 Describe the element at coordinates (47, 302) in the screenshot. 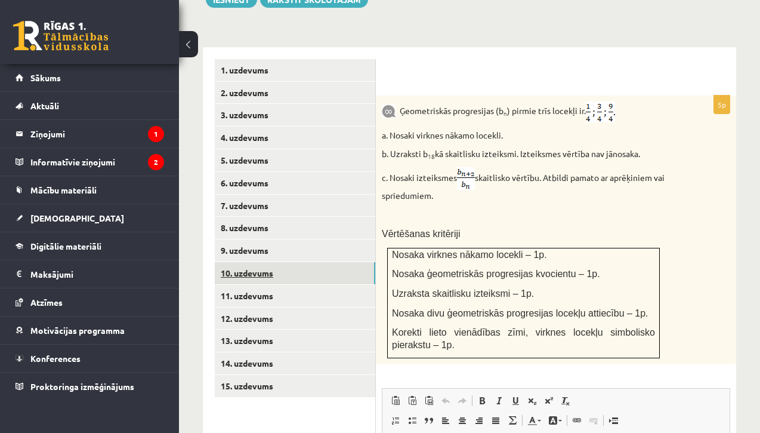

I see `span: Atzīmes` at that location.